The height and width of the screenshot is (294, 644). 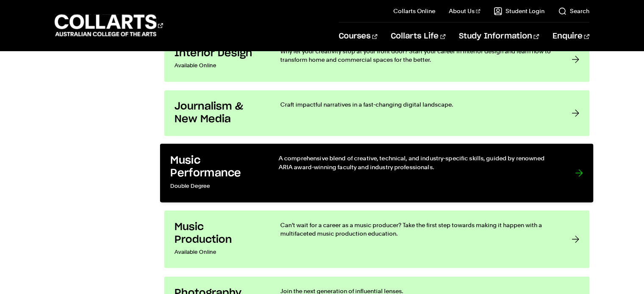 I want to click on a: Journalism & New Media Craft impactful narratives in a fast-changing digital landscape., so click(x=376, y=113).